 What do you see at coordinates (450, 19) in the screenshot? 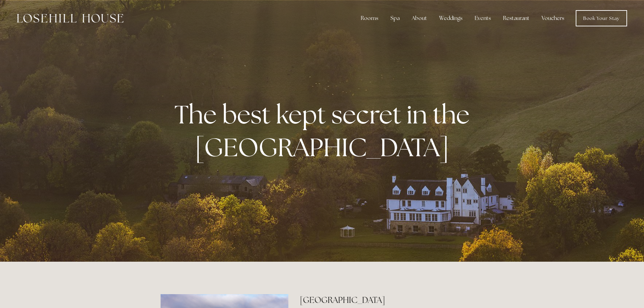
I see `div: Weddings` at bounding box center [450, 19].